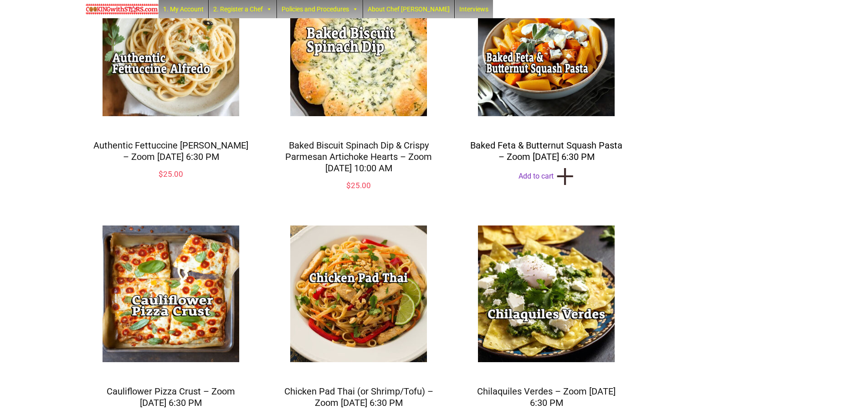  What do you see at coordinates (546, 294) in the screenshot?
I see `img: Chilaquiles Verdes – Zoom Monday March 31, 2025 @ 6:30 PM` at bounding box center [546, 294].